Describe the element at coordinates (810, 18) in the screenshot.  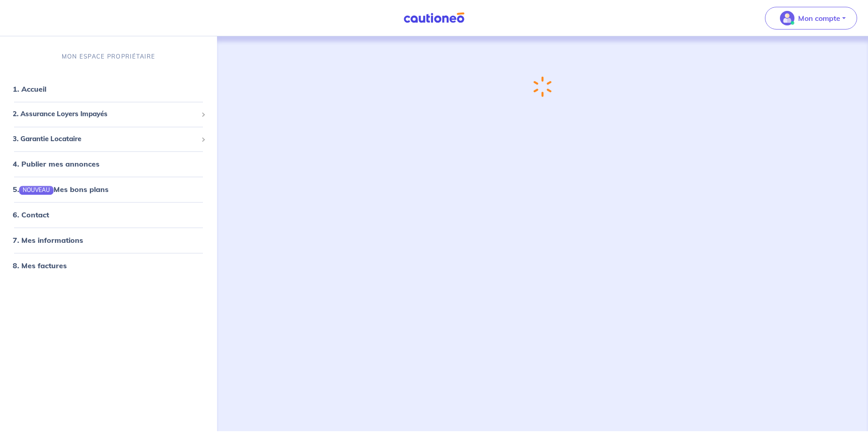
I see `button: illu_account_valid_menu.svgMon compte` at that location.